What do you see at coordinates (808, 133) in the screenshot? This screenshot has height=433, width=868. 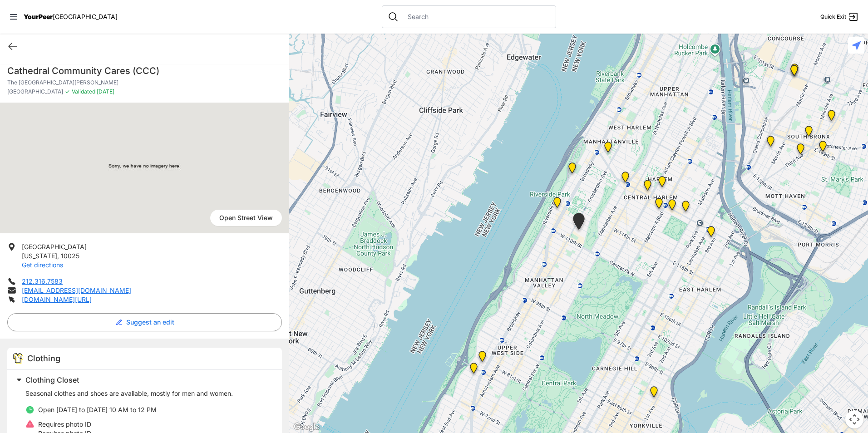 I see `div: The Bronx` at bounding box center [808, 133].